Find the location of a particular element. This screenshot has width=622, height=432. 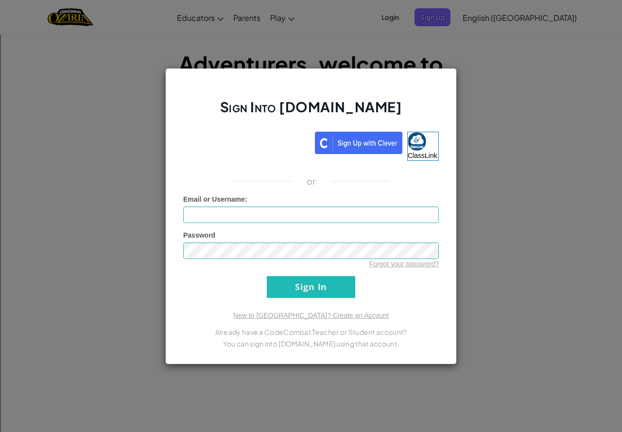

div: Sort A > Z is located at coordinates (311, 27).